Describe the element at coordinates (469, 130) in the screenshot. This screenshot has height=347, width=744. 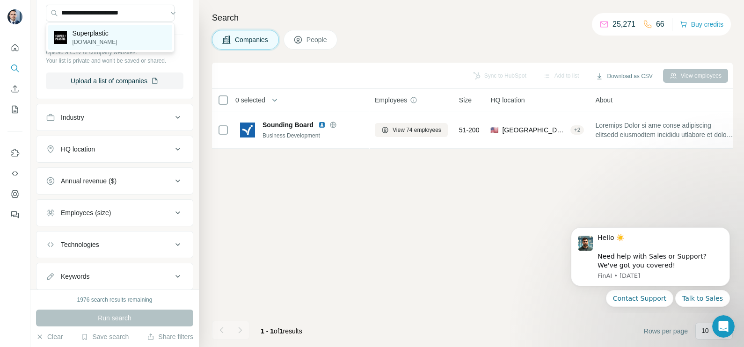
I see `span: 51-200` at that location.